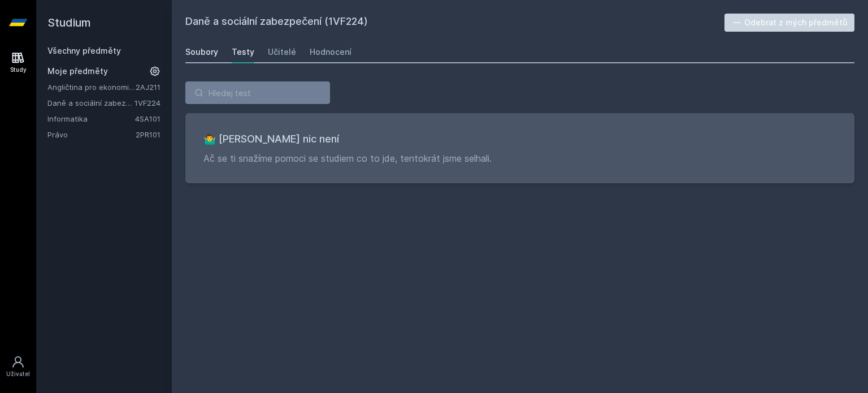 This screenshot has height=393, width=868. I want to click on h2: Daně a sociální zabezpečení (1VF224), so click(455, 23).